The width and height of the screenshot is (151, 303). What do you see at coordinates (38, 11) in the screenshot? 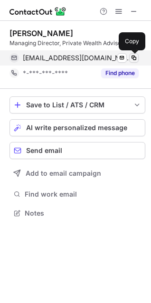
I see `img: ContactOut v5.3.10` at bounding box center [38, 11].